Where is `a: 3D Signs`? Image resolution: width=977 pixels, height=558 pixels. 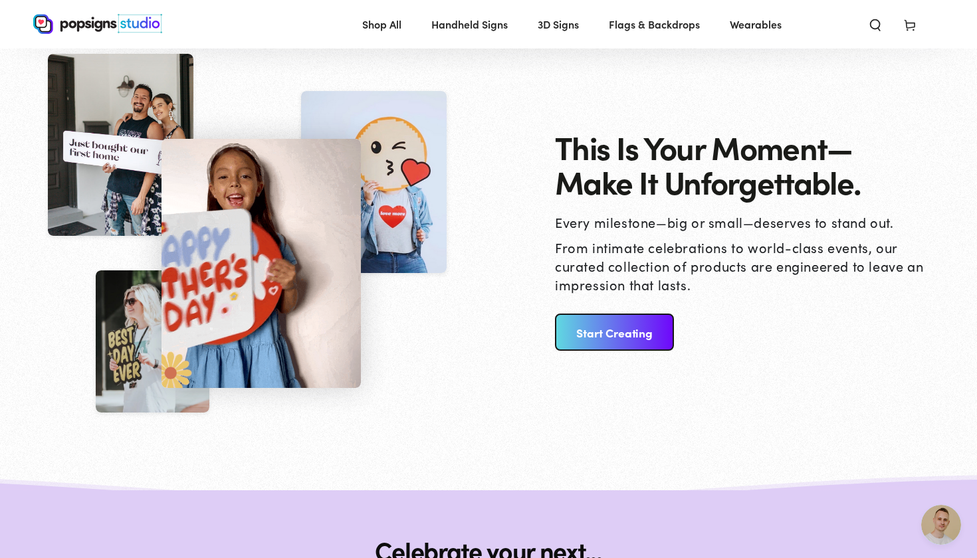 a: 3D Signs is located at coordinates (558, 24).